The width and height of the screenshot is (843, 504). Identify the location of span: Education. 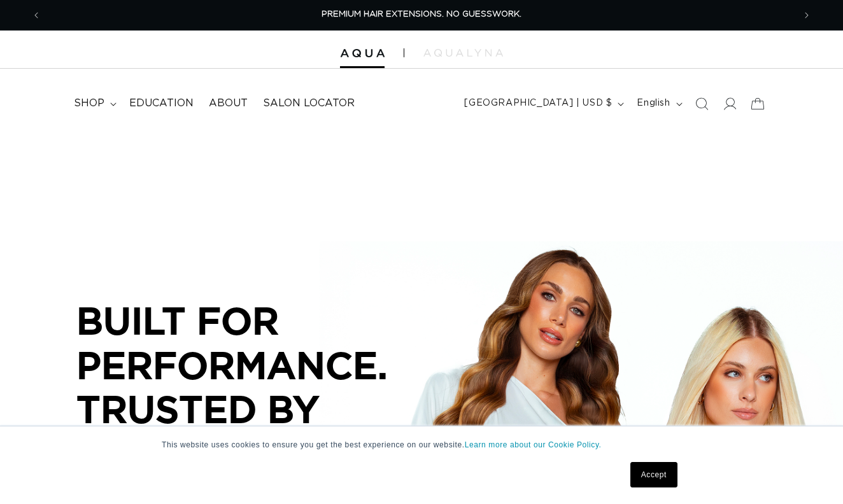
(161, 103).